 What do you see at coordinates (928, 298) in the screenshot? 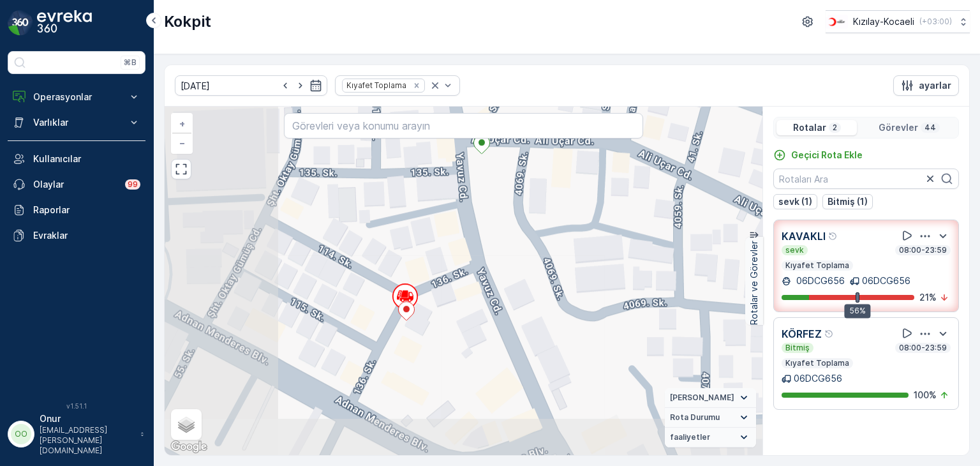
I see `p: 21 %` at bounding box center [928, 298].